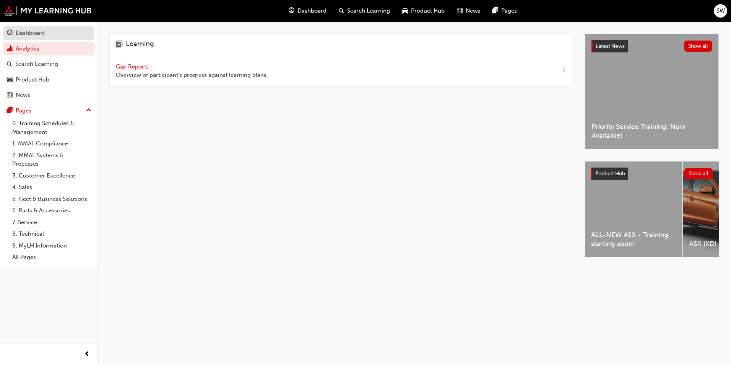 The image size is (731, 365). I want to click on a: Product Hub, so click(49, 80).